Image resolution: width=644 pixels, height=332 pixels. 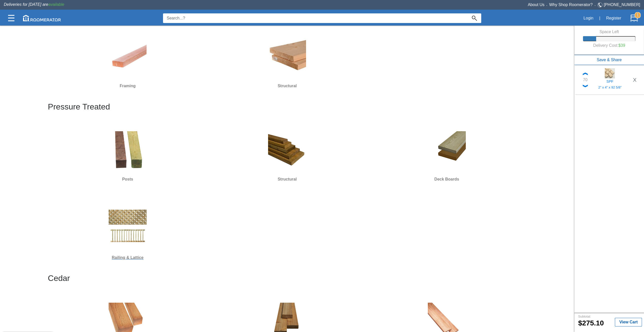 What do you see at coordinates (622, 45) in the screenshot?
I see `label: $39` at bounding box center [622, 45].